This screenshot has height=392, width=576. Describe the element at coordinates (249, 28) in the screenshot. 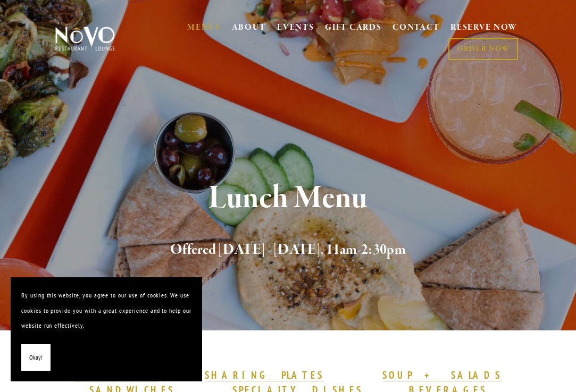

I see `a: ABOUT` at that location.